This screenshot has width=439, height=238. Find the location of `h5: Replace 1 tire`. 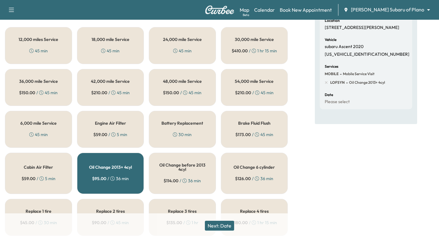

h5: Replace 1 tire is located at coordinates (39, 211).